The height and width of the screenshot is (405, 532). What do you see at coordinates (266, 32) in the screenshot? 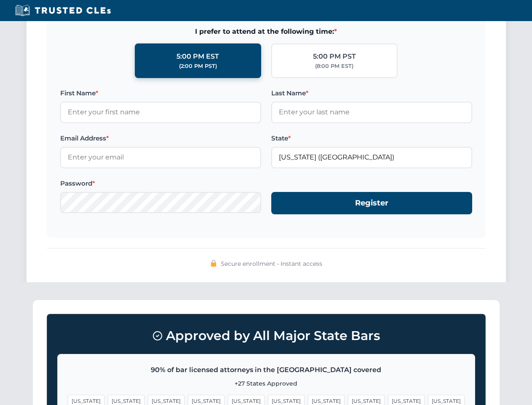
I see `span: I prefer to attend at the following time:` at bounding box center [266, 32].